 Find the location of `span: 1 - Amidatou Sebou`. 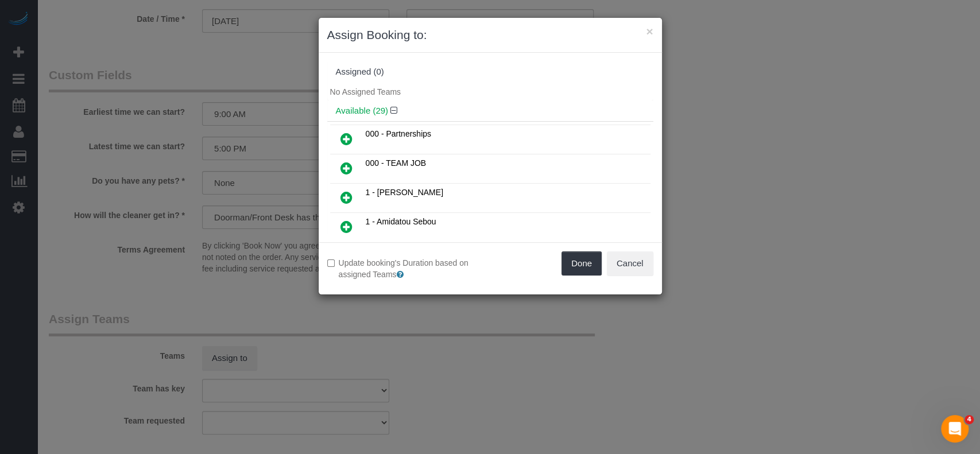

span: 1 - Amidatou Sebou is located at coordinates (401, 221).